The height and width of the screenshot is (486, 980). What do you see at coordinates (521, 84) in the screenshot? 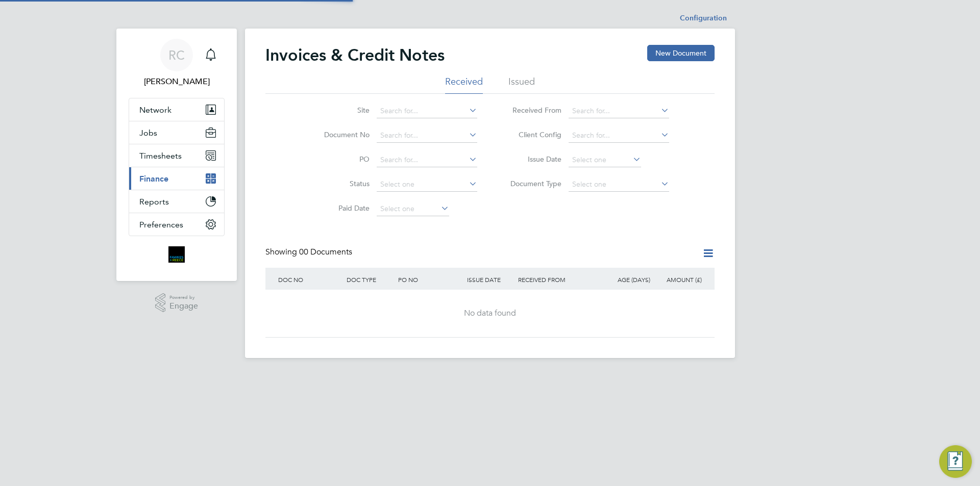
I see `li: Issued` at bounding box center [521, 84].